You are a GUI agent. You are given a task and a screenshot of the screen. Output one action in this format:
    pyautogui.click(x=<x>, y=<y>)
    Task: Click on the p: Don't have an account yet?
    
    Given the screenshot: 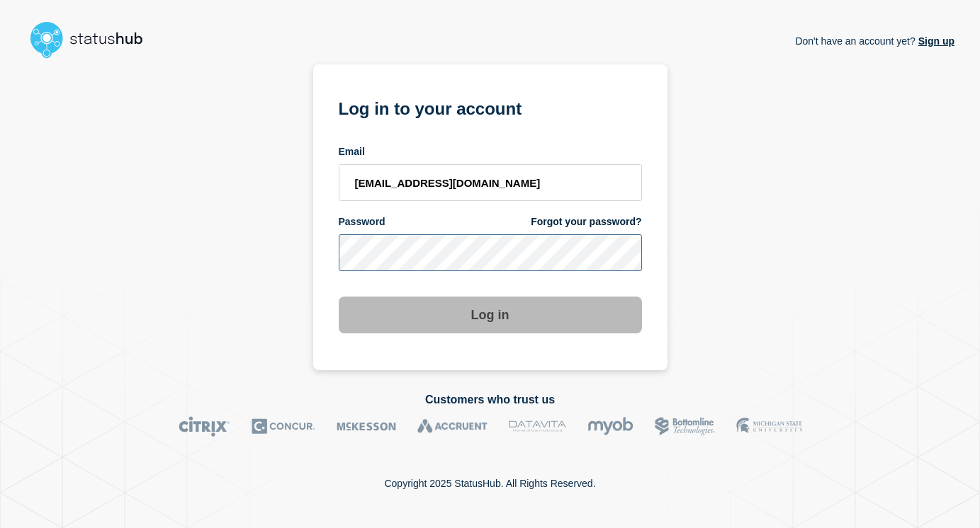 What is the action you would take?
    pyautogui.click(x=874, y=41)
    